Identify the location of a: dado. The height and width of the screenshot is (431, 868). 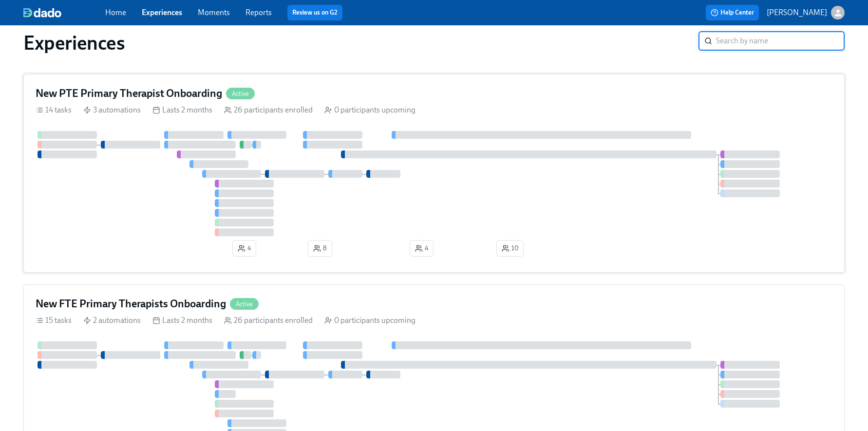
(64, 12).